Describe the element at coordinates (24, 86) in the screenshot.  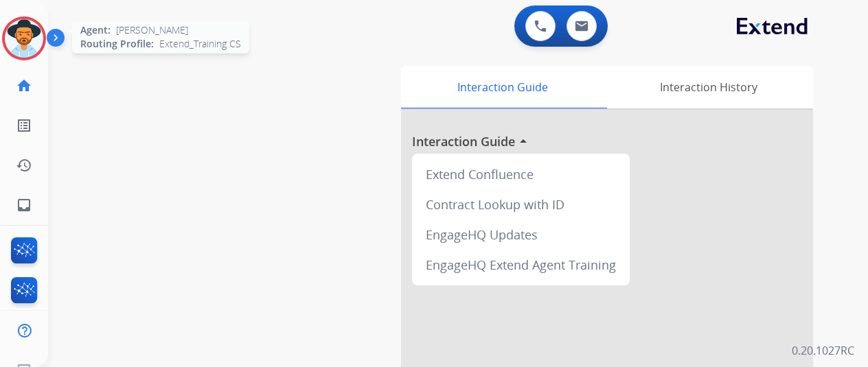
I see `mat-icon: home` at that location.